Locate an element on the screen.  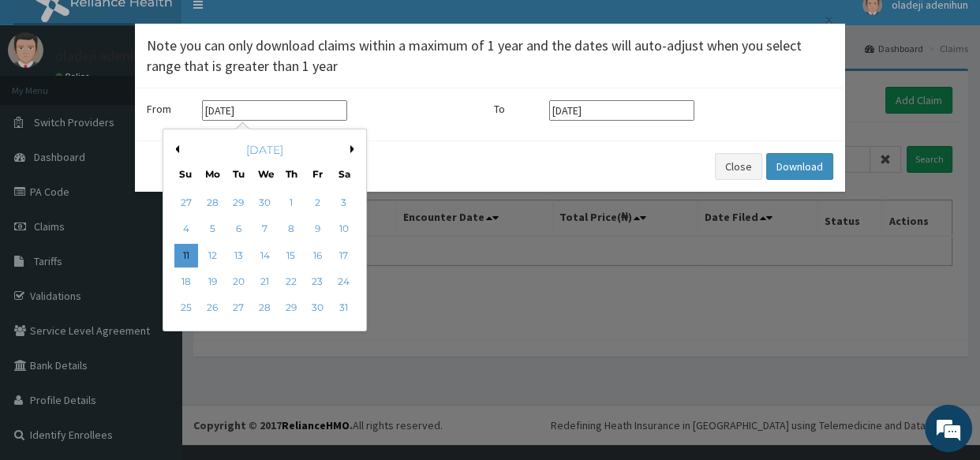
button: Previous Month is located at coordinates (176, 149).